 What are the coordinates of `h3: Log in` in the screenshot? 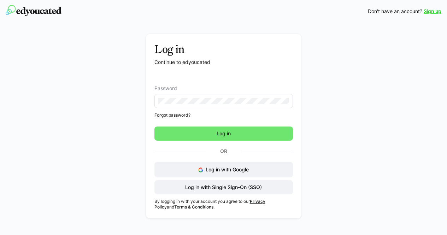 It's located at (224, 49).